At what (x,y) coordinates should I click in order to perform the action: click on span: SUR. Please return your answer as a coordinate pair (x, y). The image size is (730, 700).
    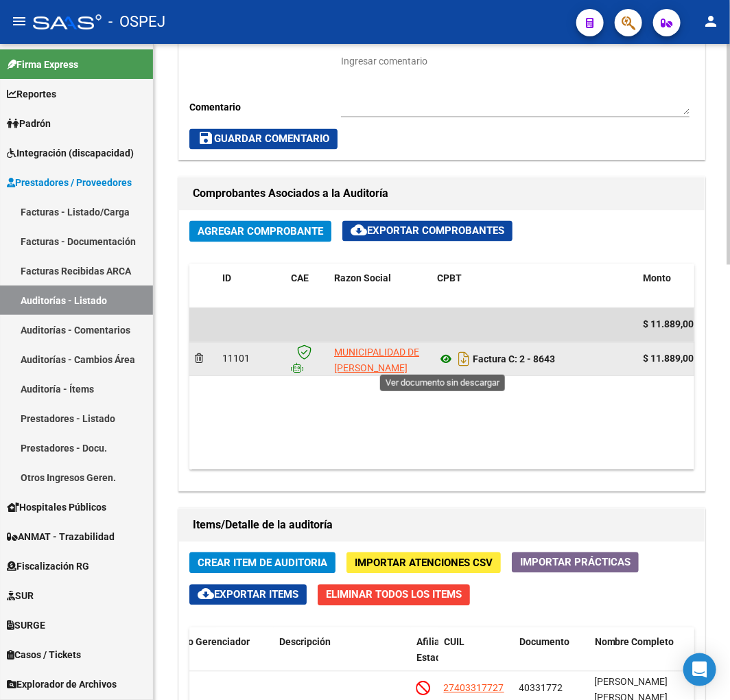
    Looking at the image, I should click on (20, 596).